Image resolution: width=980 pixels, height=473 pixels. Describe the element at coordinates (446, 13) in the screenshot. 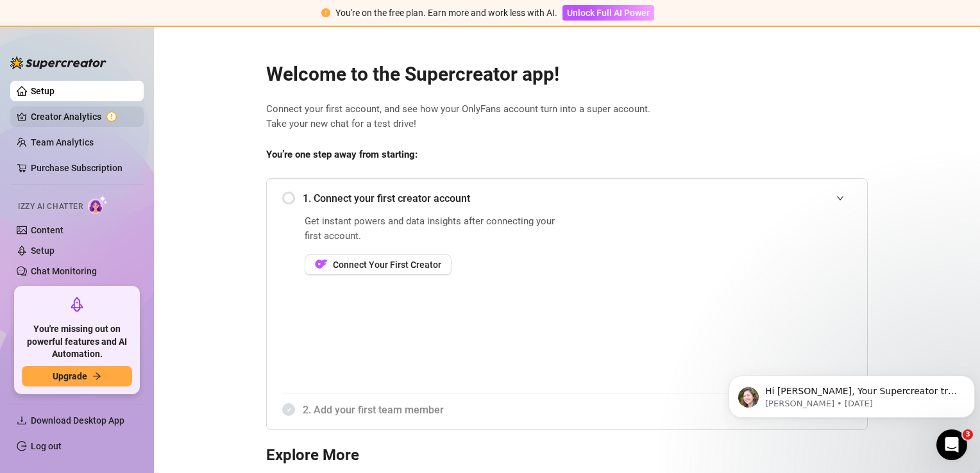

I see `span: You're on the free plan. Earn more and work less with AI.` at that location.